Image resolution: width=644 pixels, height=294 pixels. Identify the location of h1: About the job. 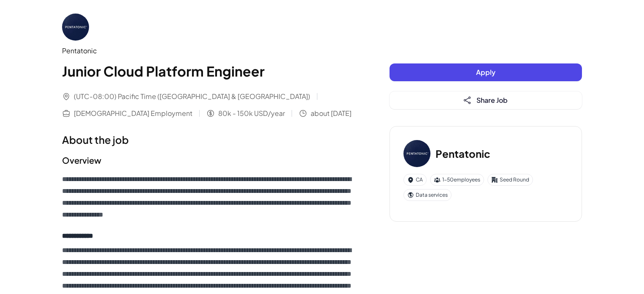
(209, 140).